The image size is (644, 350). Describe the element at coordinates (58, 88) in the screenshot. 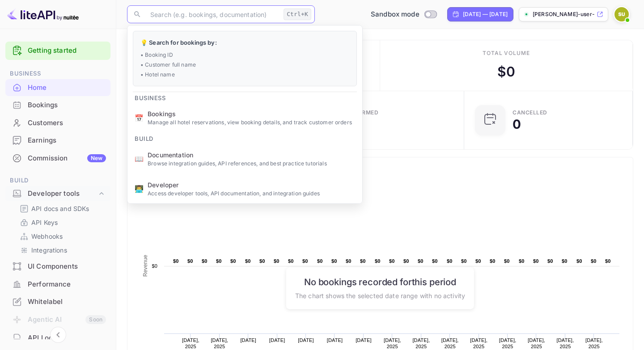

I see `div: Home` at that location.